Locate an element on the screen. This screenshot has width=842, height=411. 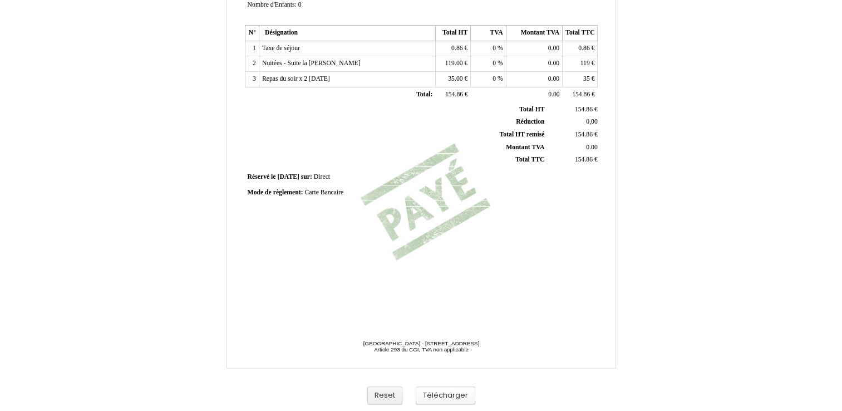
td: 1 is located at coordinates (251, 48).